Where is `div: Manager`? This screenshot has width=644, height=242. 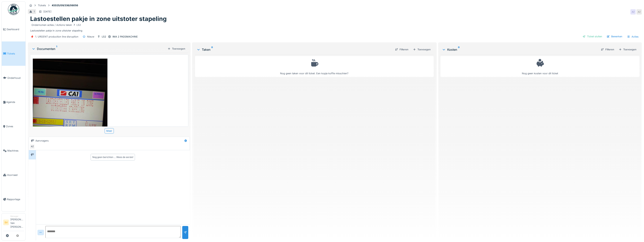 div: Manager is located at coordinates (17, 216).